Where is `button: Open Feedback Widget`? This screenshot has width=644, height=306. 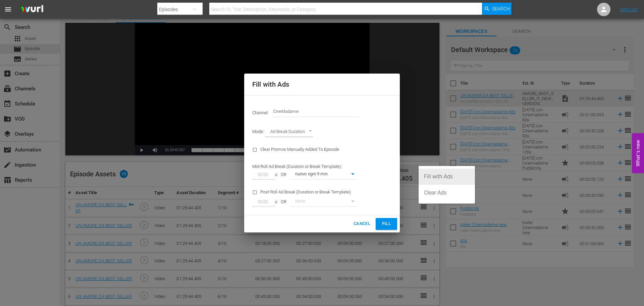 button: Open Feedback Widget is located at coordinates (638, 153).